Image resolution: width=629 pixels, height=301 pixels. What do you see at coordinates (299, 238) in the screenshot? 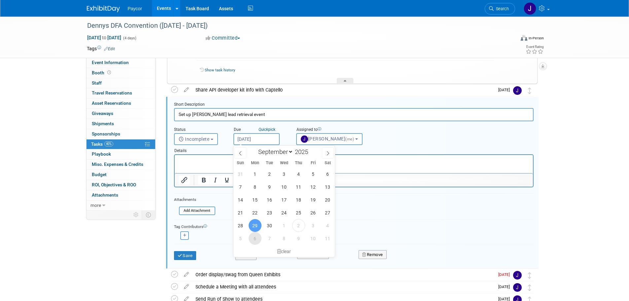
I see `span: October 9, 2025` at bounding box center [299, 238].